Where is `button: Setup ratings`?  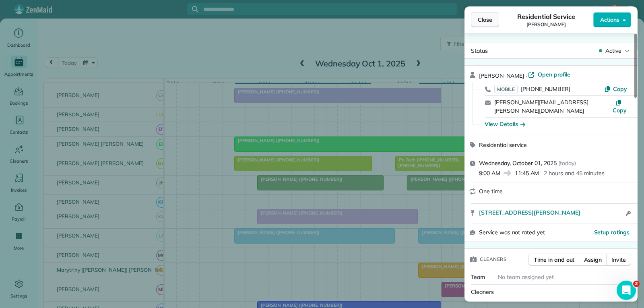
button: Setup ratings is located at coordinates (612, 232).